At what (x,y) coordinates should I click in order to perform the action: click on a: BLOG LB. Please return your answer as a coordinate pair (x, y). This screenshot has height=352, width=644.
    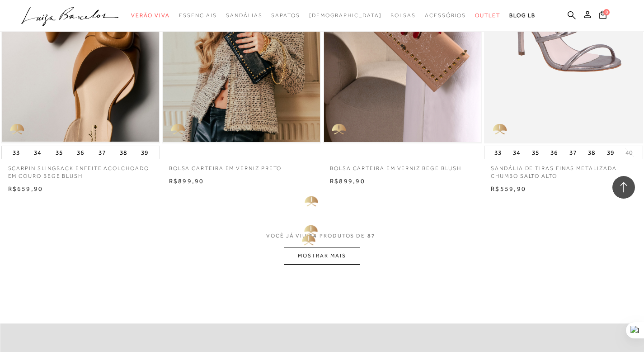
    Looking at the image, I should click on (523, 16).